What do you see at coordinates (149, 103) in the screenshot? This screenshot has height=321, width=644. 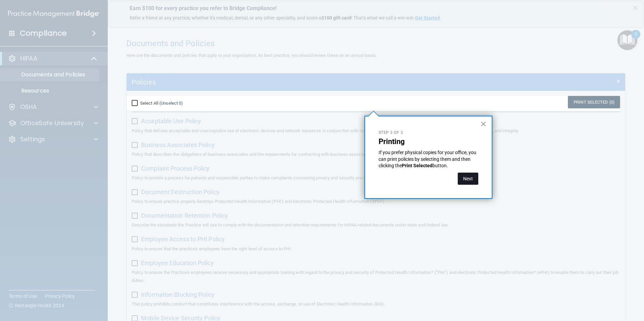 I see `span: Select All` at bounding box center [149, 103].